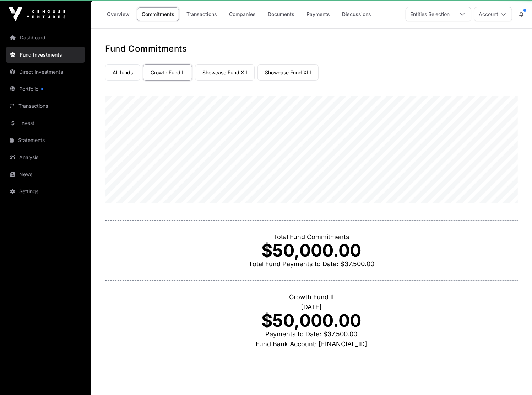 This screenshot has width=532, height=395. What do you see at coordinates (312, 264) in the screenshot?
I see `p: Total Fund Payments to Date: $37,500.00` at bounding box center [312, 264].